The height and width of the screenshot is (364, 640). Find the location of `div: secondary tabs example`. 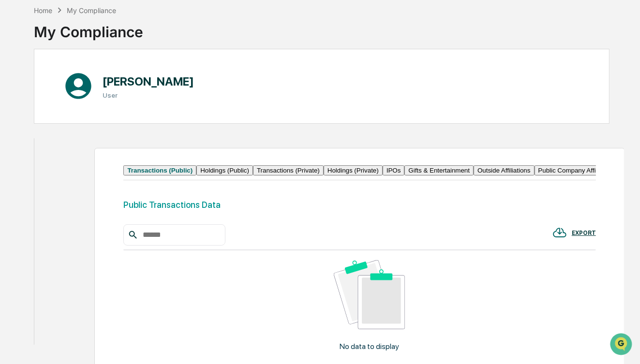

div: secondary tabs example is located at coordinates (360, 170).